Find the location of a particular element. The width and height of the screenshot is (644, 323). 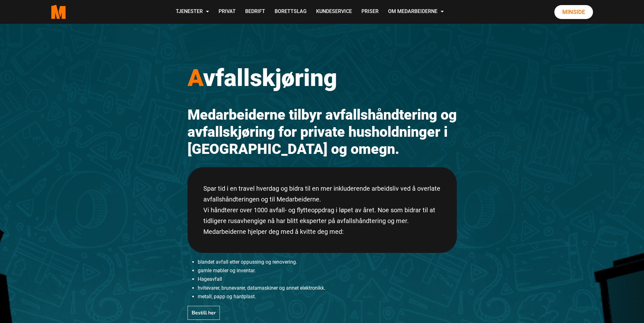

a: Kundeservice is located at coordinates (334, 12).